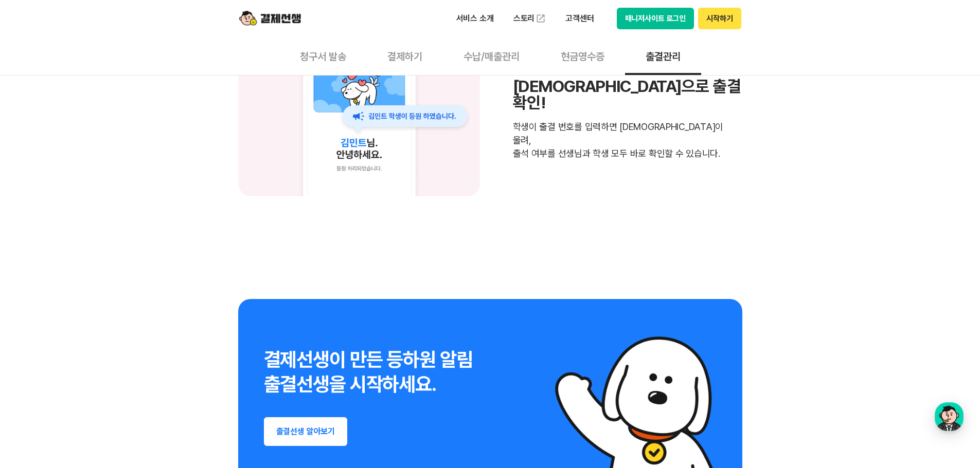 This screenshot has width=980, height=468. What do you see at coordinates (359, 119) in the screenshot?
I see `img: 출결관리 이미지` at bounding box center [359, 119].